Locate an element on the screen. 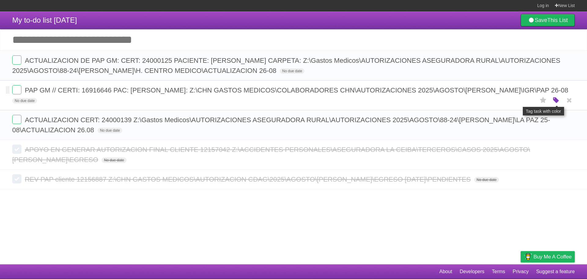 Image resolution: width=587 pixels, height=279 pixels. span: ACTUALIZACION CERT: 24000139 Z:\Gastos Medicos\AUTORIZACIONES ASEGURADORA RURAL\AUTORIZACIONES 20... is located at coordinates (281, 125).